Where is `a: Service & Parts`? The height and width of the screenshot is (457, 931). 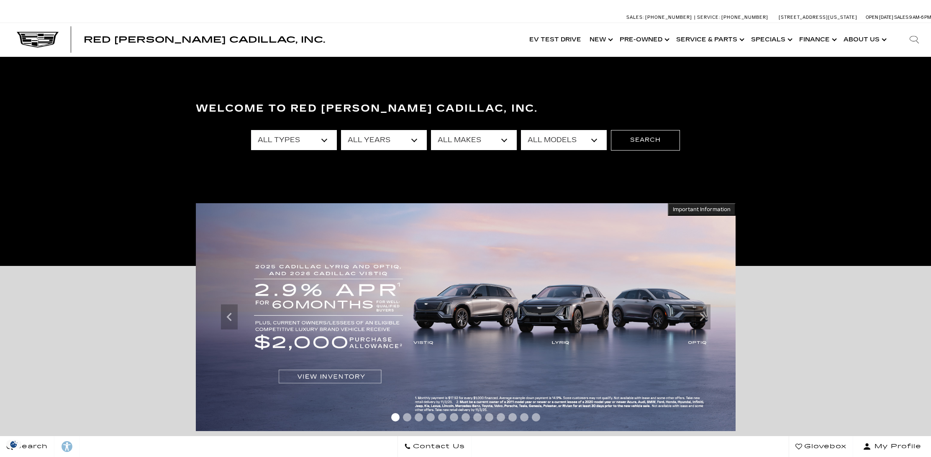 a: Service & Parts is located at coordinates (709, 40).